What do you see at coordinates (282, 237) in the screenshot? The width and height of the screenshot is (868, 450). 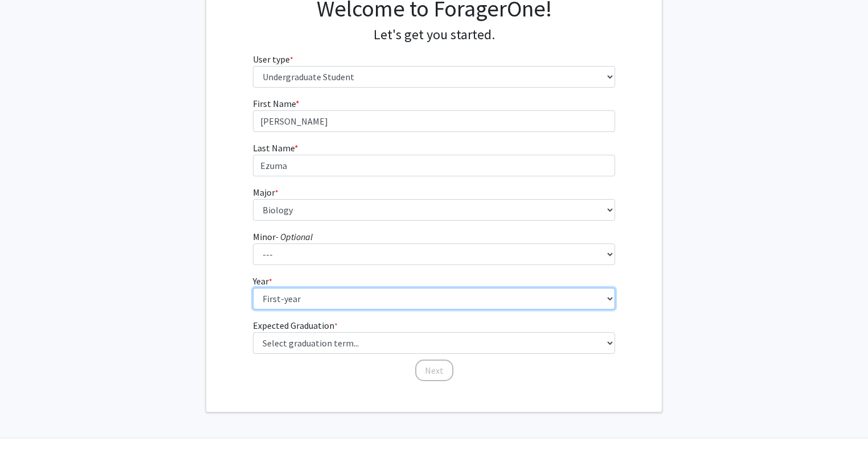 I see `label: Minor` at bounding box center [282, 237].